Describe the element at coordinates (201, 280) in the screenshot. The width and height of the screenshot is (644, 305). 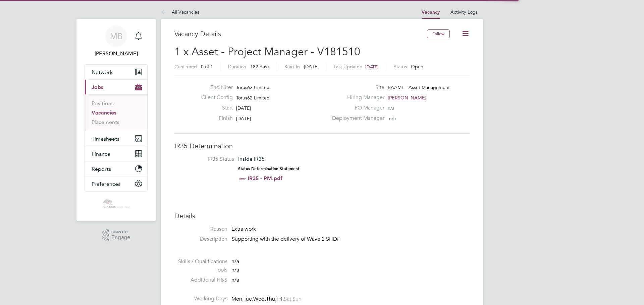
I see `label: Additional H&S` at that location.